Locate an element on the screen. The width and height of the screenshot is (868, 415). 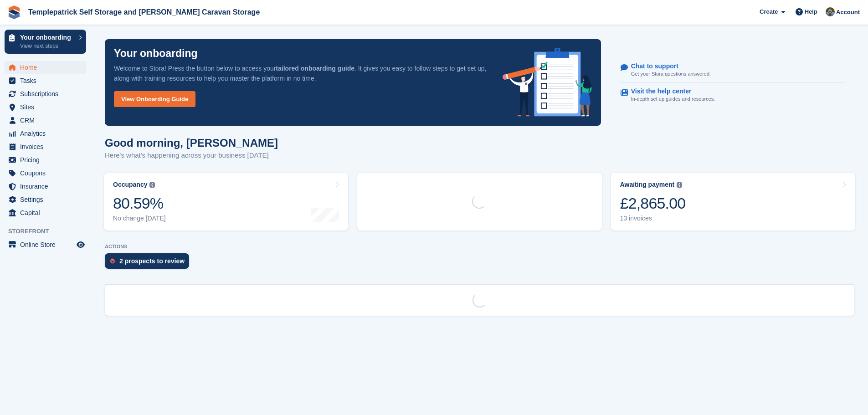
span: Tasks is located at coordinates (47, 81).